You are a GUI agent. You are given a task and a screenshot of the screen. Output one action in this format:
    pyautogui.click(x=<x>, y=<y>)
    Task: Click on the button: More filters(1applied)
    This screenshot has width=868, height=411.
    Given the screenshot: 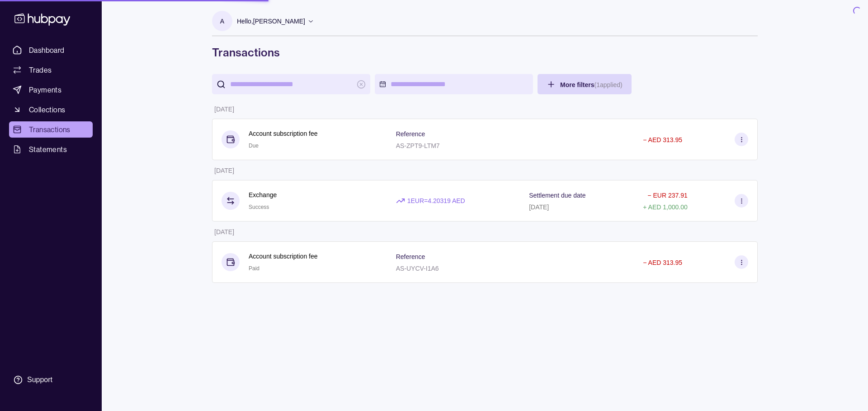 What is the action you would take?
    pyautogui.click(x=584, y=84)
    